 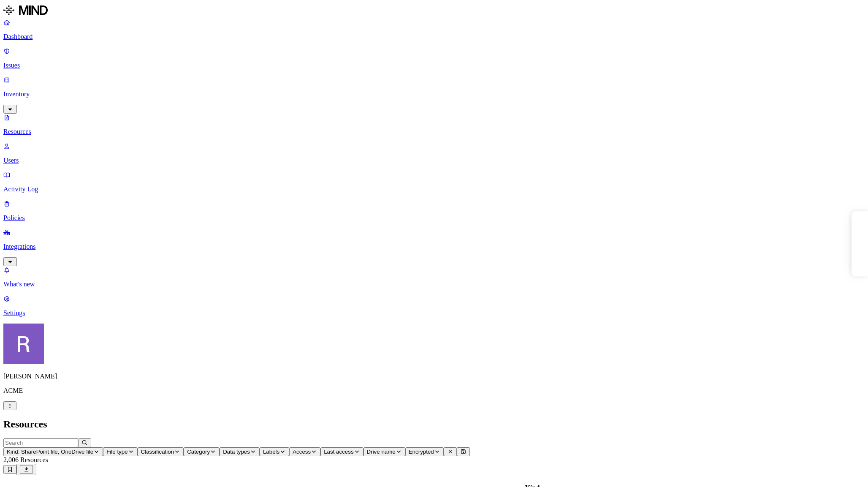 What do you see at coordinates (434, 94) in the screenshot?
I see `a: Inventory` at bounding box center [434, 94].